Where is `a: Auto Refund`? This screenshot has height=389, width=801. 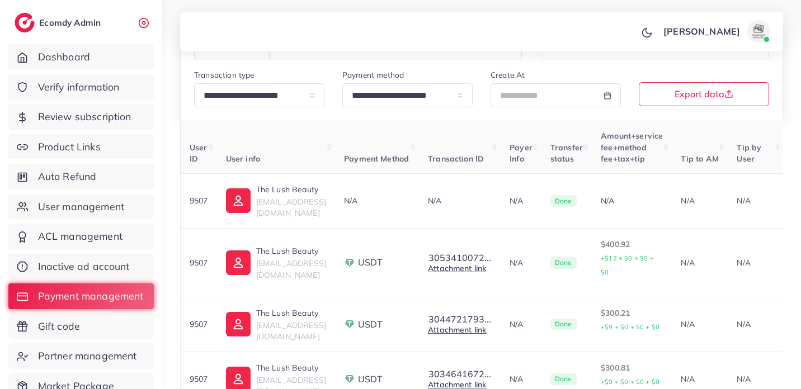
a: Auto Refund is located at coordinates (81, 177).